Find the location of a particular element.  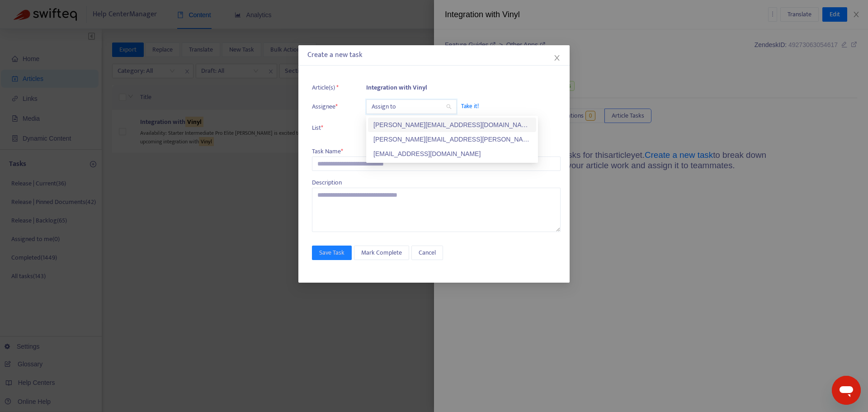

button: Cancel is located at coordinates (428, 252).